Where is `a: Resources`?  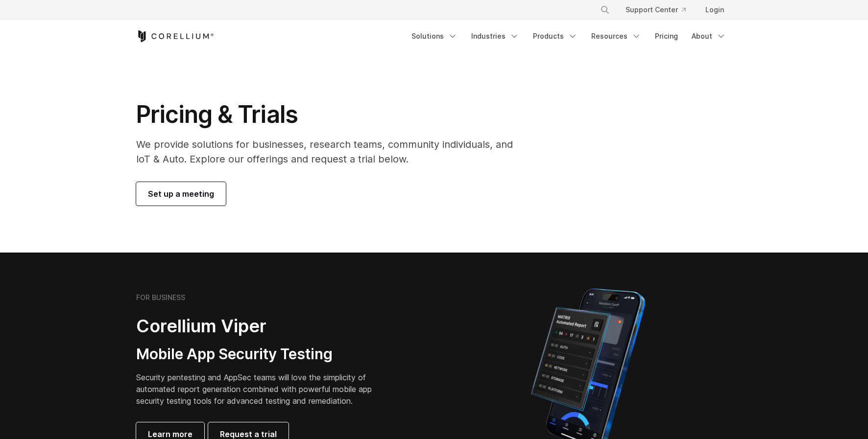
a: Resources is located at coordinates (616, 36).